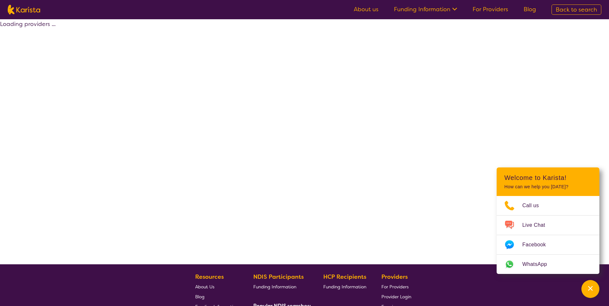 The height and width of the screenshot is (306, 609). I want to click on b: Providers, so click(394, 277).